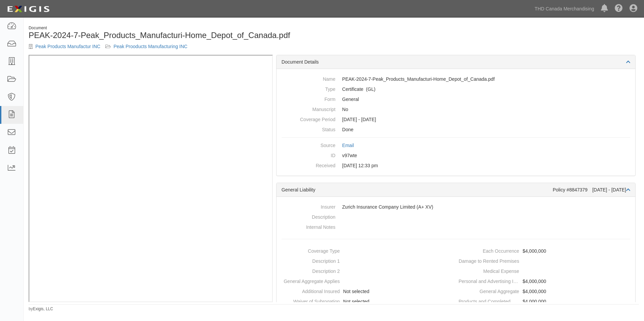  Describe the element at coordinates (308, 129) in the screenshot. I see `dt: Status` at that location.